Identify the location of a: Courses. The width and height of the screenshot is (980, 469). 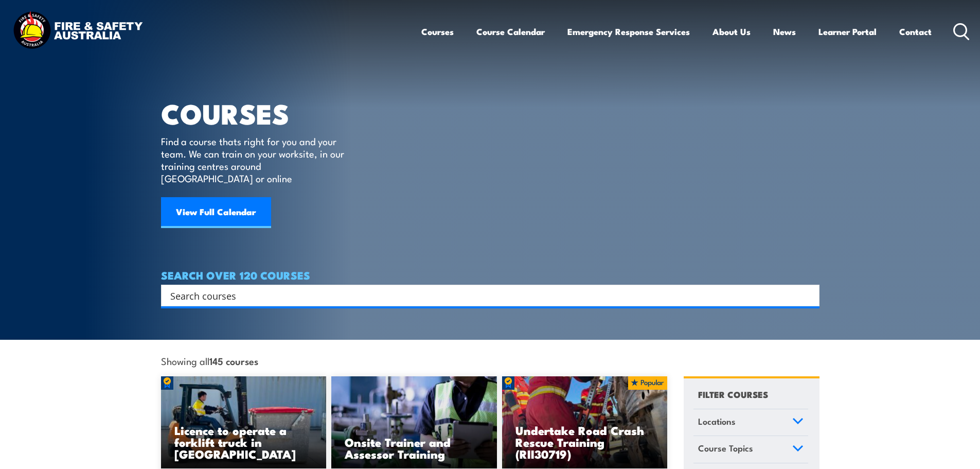
(437, 31).